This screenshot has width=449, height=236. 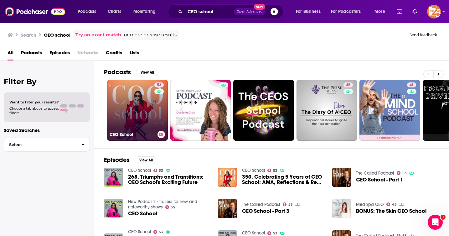 I want to click on span: Want to filter your results?, so click(x=34, y=102).